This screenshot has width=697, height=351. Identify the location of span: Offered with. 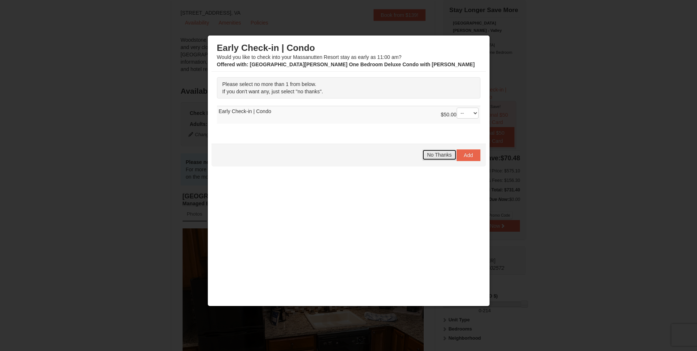
(232, 64).